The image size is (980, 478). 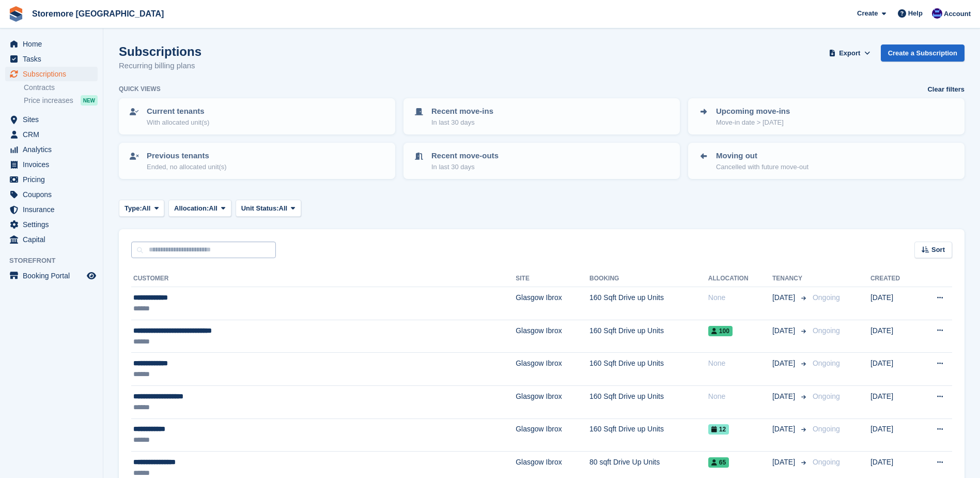 I want to click on span: Storefront, so click(x=56, y=261).